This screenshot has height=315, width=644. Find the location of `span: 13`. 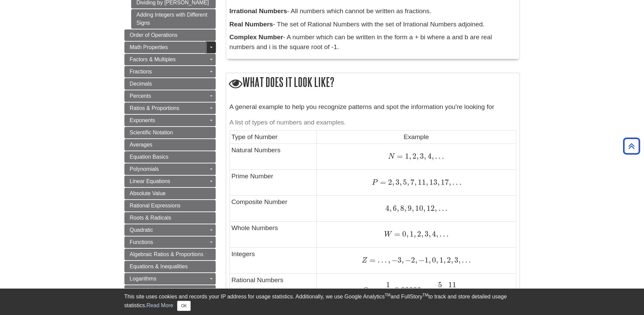

span: 13 is located at coordinates (433, 182).